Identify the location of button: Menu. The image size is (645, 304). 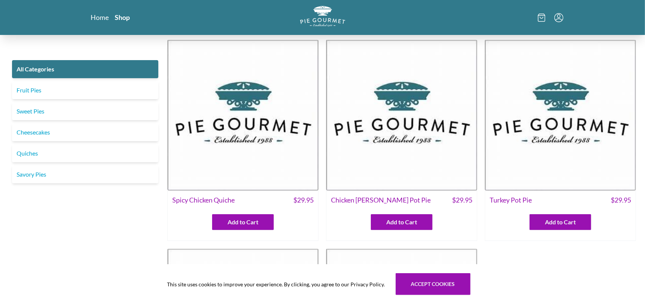
(559, 18).